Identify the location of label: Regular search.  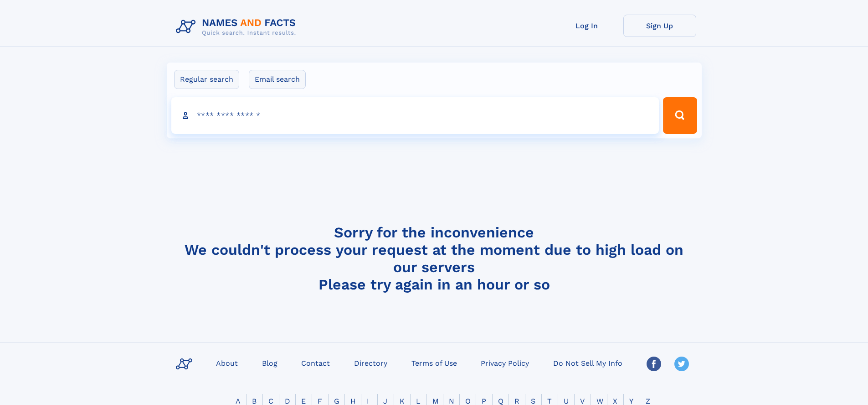
(206, 80).